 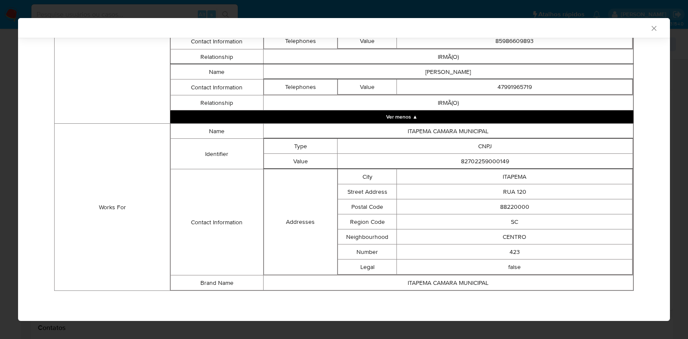 What do you see at coordinates (367, 192) in the screenshot?
I see `td: Street Address` at bounding box center [367, 192].